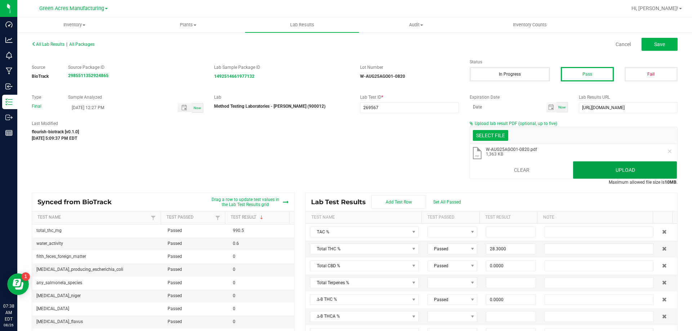 The image size is (692, 331). Describe the element at coordinates (44, 67) in the screenshot. I see `label: Source` at that location.